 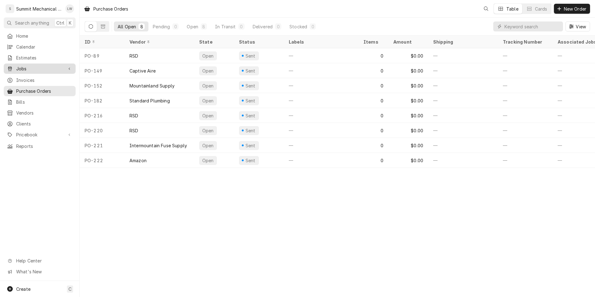 I want to click on input: Keyword search, so click(x=532, y=26).